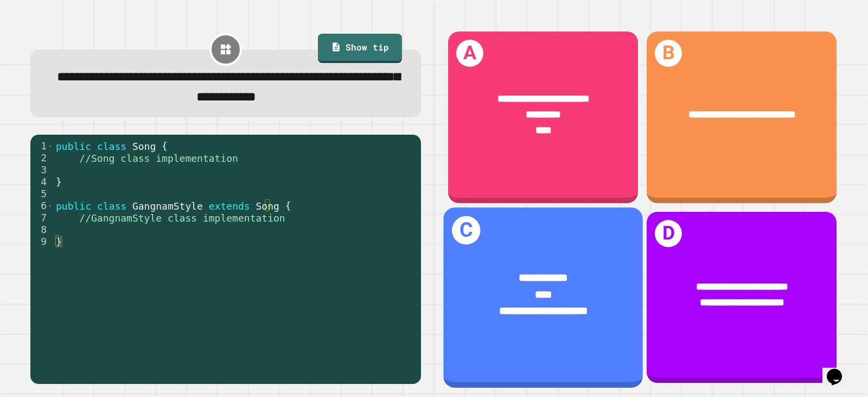  Describe the element at coordinates (42, 206) in the screenshot. I see `div: 6` at that location.